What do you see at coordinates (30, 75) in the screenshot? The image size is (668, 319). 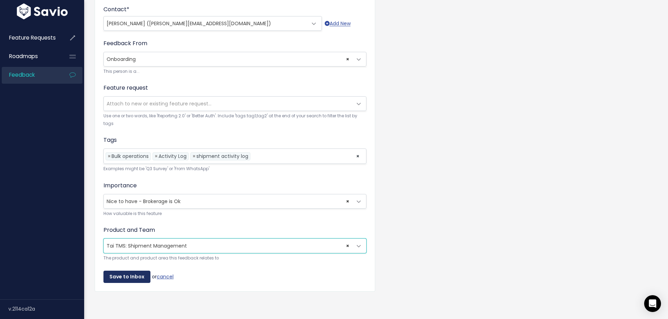 I see `a: Feedback` at bounding box center [30, 75].